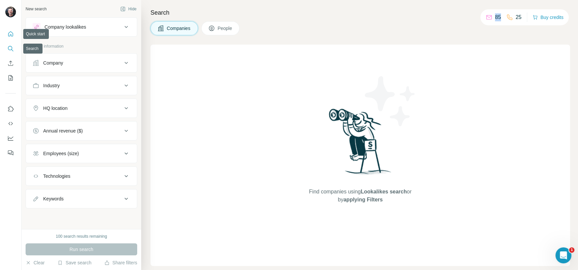 This screenshot has height=270, width=578. What do you see at coordinates (11, 63) in the screenshot?
I see `button: Enrich CSV` at bounding box center [11, 63].